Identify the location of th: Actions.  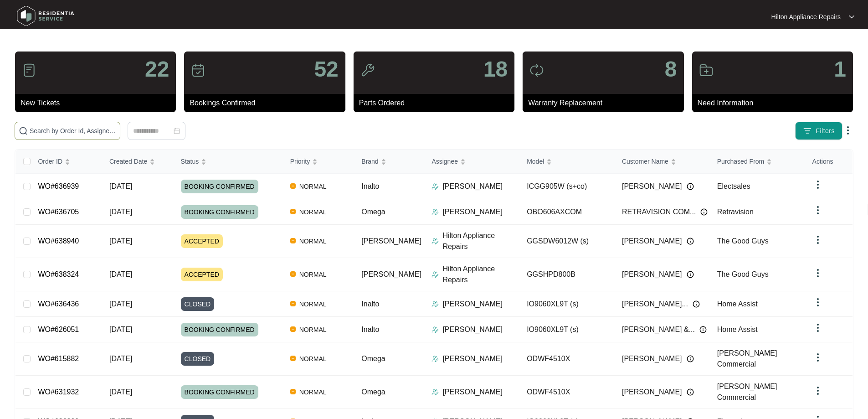
(829, 161).